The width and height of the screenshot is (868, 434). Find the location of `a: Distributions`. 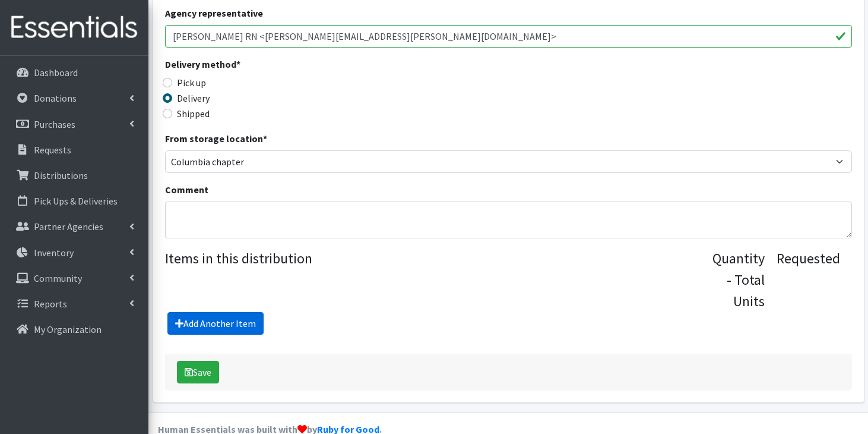

a: Distributions is located at coordinates (74, 175).